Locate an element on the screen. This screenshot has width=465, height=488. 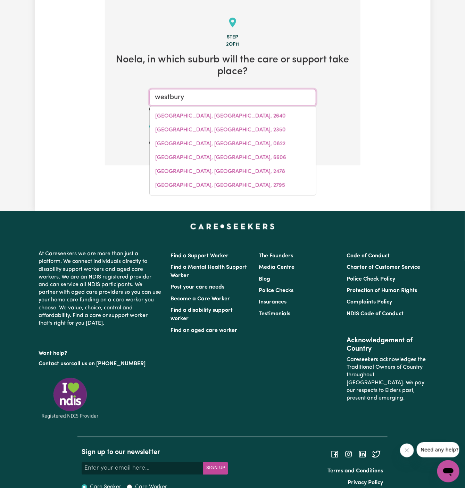
a: Follow Careseekers on Instagram is located at coordinates (348, 454).